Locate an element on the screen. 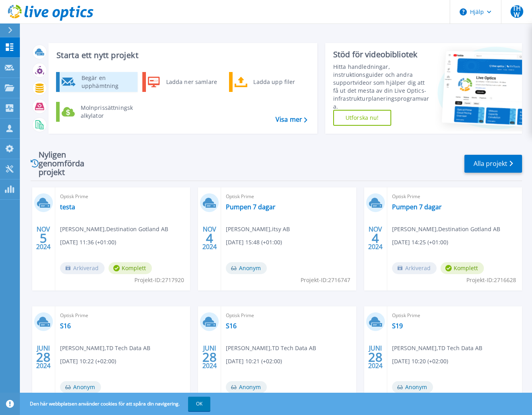  a: Begär en upphämtning is located at coordinates (97, 82).